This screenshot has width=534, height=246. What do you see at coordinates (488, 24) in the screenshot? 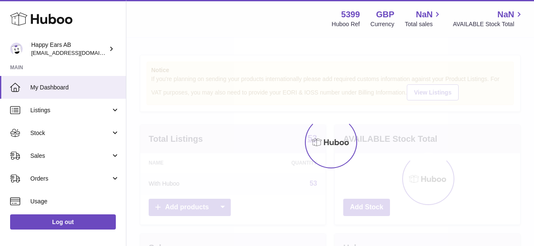
I see `span: AVAILABLE Stock Total` at bounding box center [488, 24].